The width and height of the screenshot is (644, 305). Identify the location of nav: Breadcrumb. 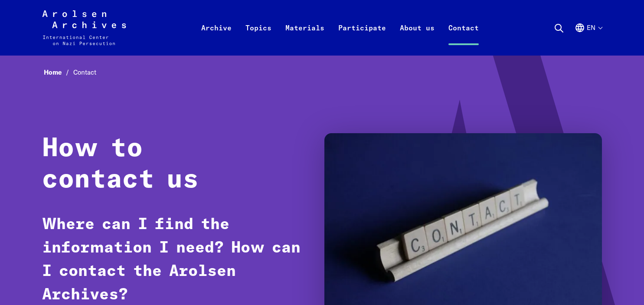
(322, 72).